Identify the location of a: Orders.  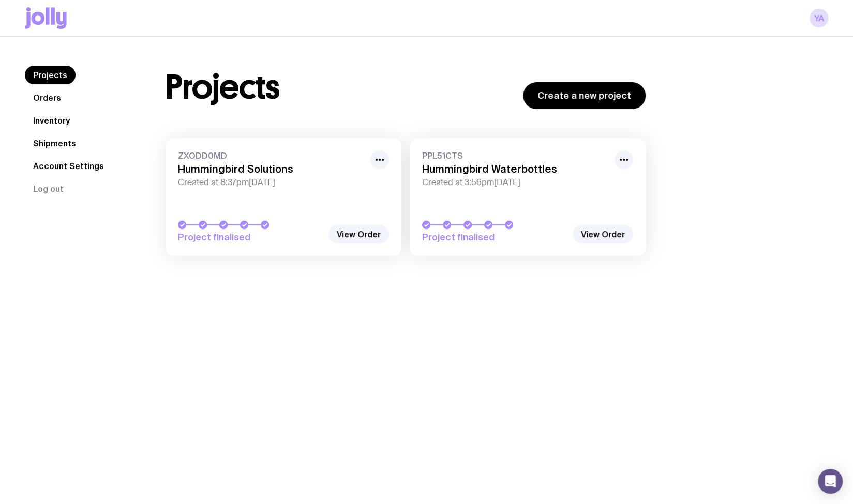
(47, 98).